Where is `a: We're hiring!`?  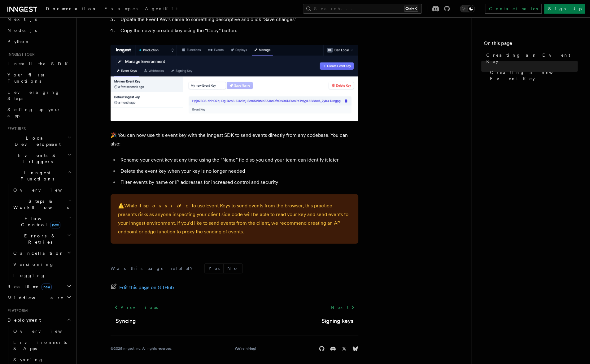 a: We're hiring! is located at coordinates (245, 348).